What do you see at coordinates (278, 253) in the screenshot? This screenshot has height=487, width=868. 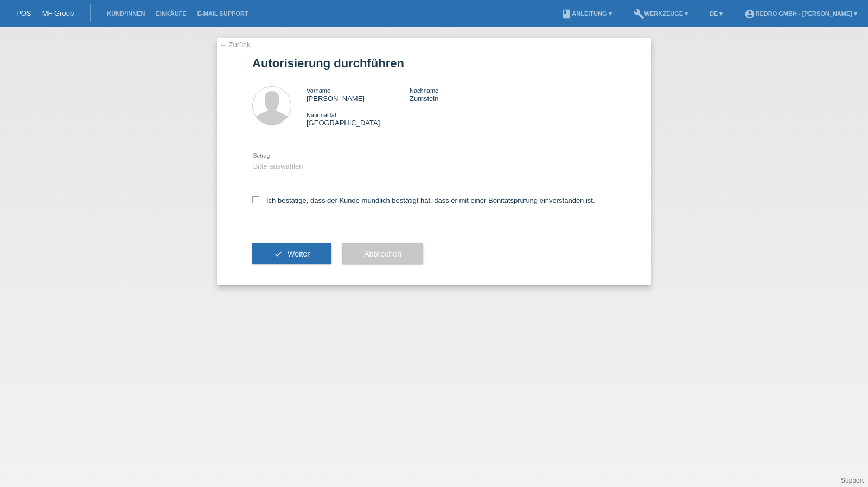 I see `i: check` at bounding box center [278, 253].